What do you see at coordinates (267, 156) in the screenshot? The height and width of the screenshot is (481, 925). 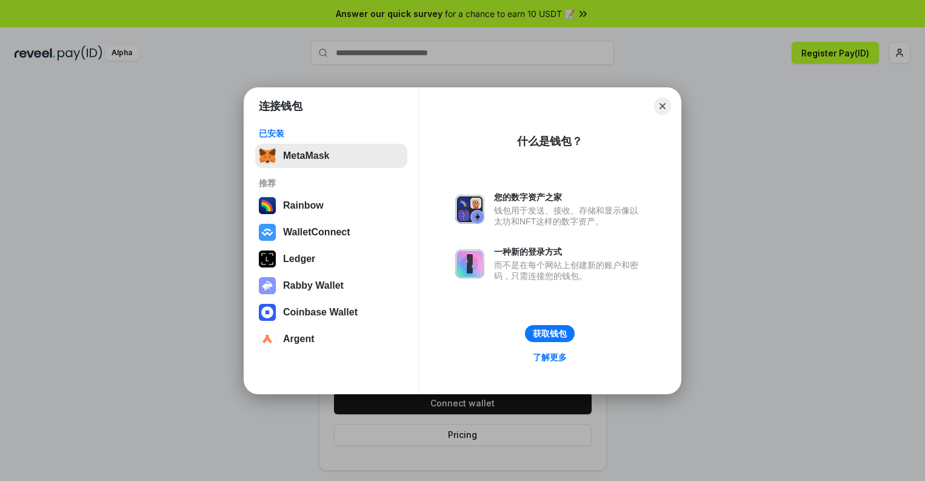 I see `img: svg+xml,%3Csvg%20fill%3D%22none%22%20height%3D%2233%22%20viewBox%3D%220%200%2035%2033%22%20width%...` at bounding box center [267, 156].